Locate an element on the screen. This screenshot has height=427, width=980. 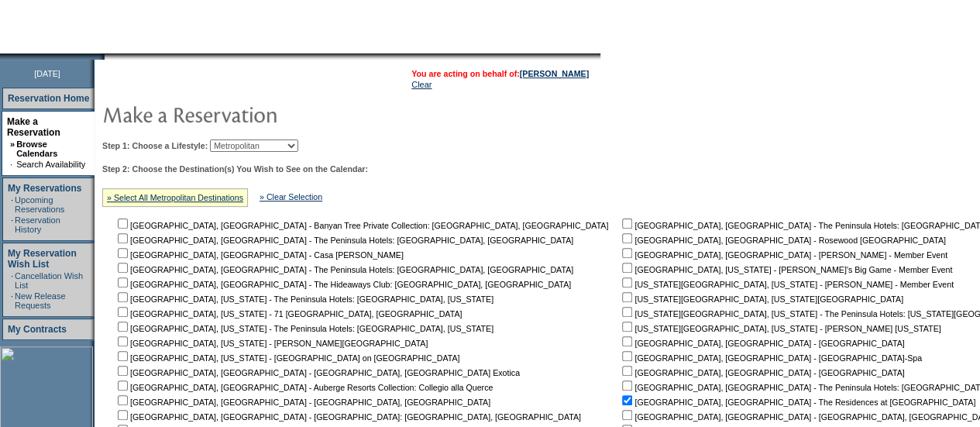
a: Reservation Home is located at coordinates (48, 98).